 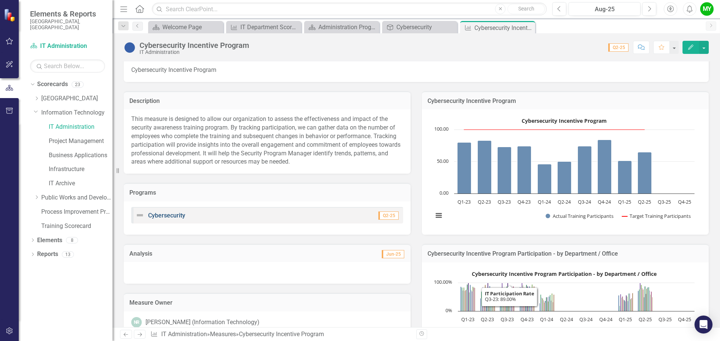 What do you see at coordinates (67, 46) in the screenshot?
I see `a: IT Administration` at bounding box center [67, 46].